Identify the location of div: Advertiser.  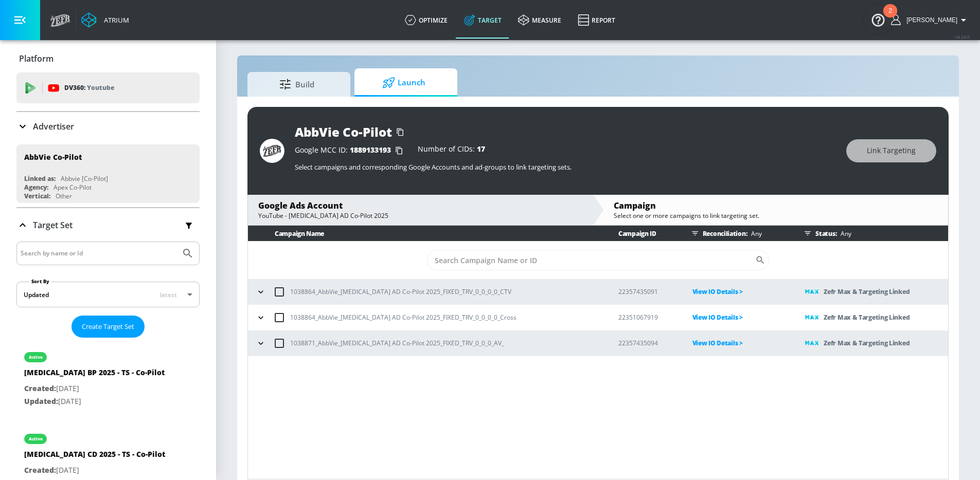
(108, 126).